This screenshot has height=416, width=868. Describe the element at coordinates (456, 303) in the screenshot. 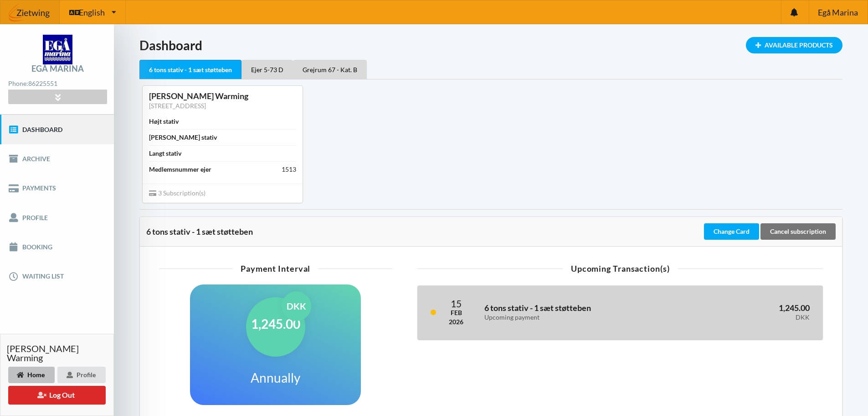

I see `div: 15` at that location.